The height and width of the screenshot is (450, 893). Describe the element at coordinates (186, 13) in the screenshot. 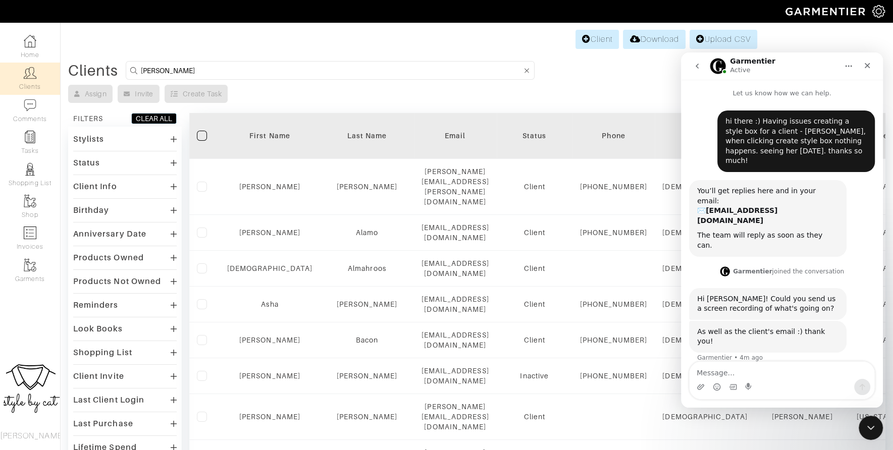

I see `div: Close` at that location.